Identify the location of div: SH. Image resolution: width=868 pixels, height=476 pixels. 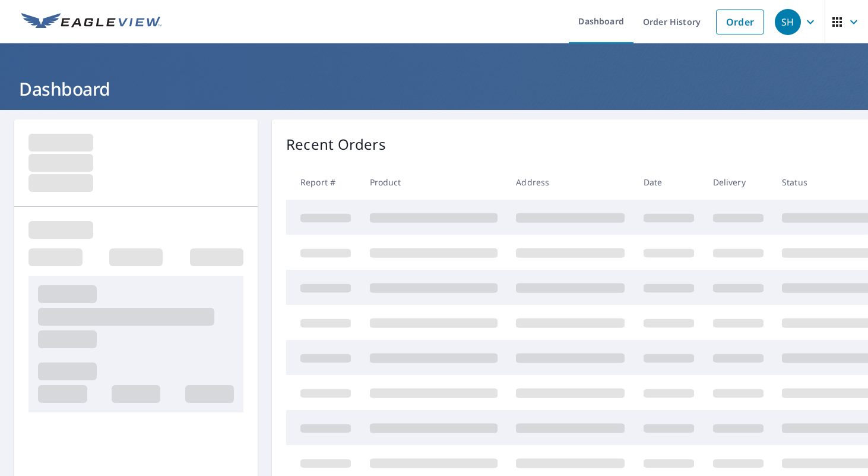
(788, 22).